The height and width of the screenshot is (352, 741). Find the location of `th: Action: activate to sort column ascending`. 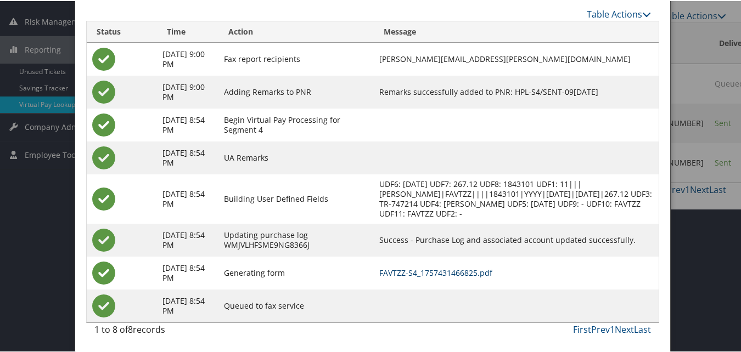

th: Action: activate to sort column ascending is located at coordinates (296, 31).